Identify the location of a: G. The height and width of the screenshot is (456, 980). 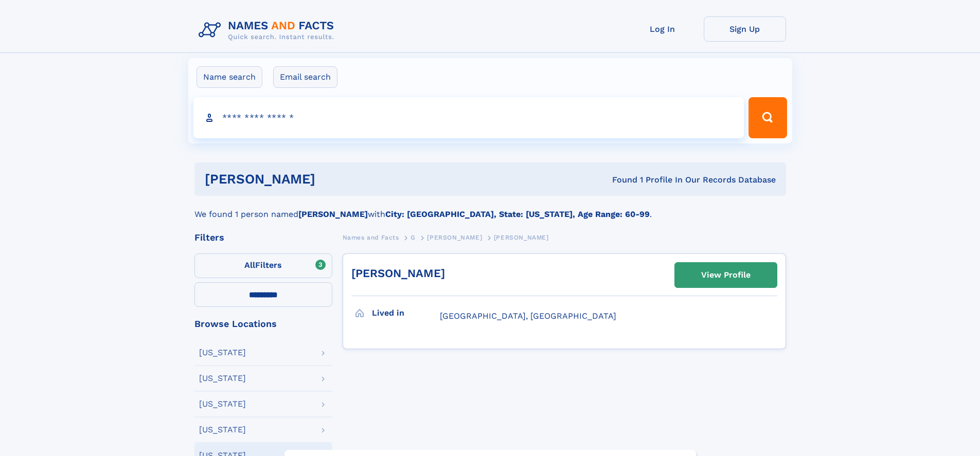
(413, 237).